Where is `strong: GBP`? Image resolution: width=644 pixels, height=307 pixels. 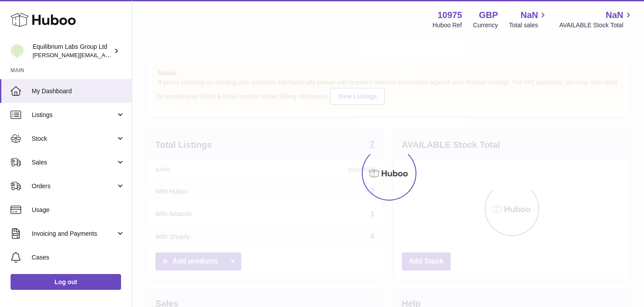
strong: GBP is located at coordinates (488, 15).